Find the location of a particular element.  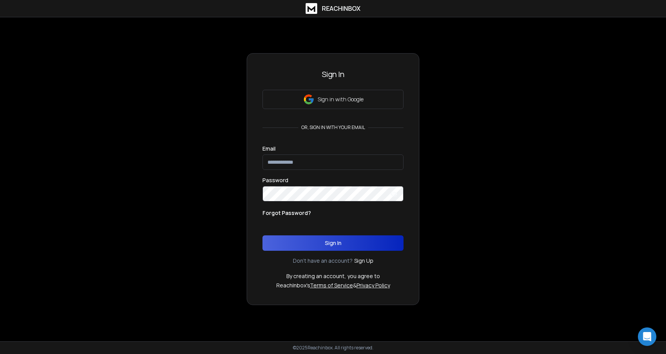

a: ReachInbox is located at coordinates (333, 8).